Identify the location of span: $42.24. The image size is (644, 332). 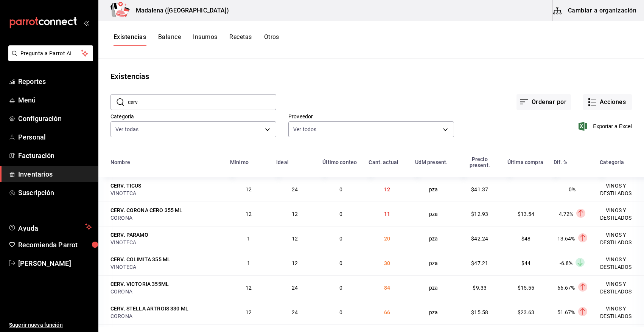
(480, 238).